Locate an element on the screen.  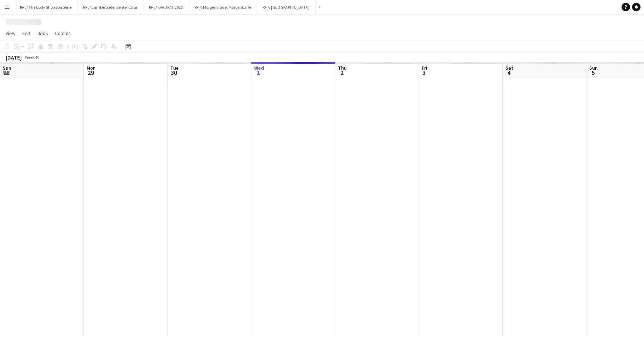
button: RF // Morgenbladet Morgenkaffe is located at coordinates (223, 7).